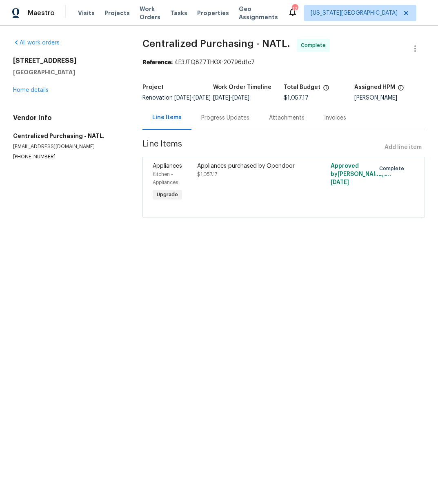 The height and width of the screenshot is (504, 438). What do you see at coordinates (401, 90) in the screenshot?
I see `span: The hpm assigned to this work order.` at bounding box center [401, 90].